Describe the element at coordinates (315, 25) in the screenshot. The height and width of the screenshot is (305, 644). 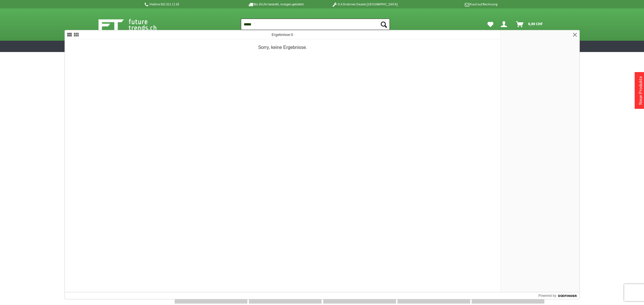
I see `input: Produkt, Marke, Kategorie, EAN, Artikelnummer…` at that location.